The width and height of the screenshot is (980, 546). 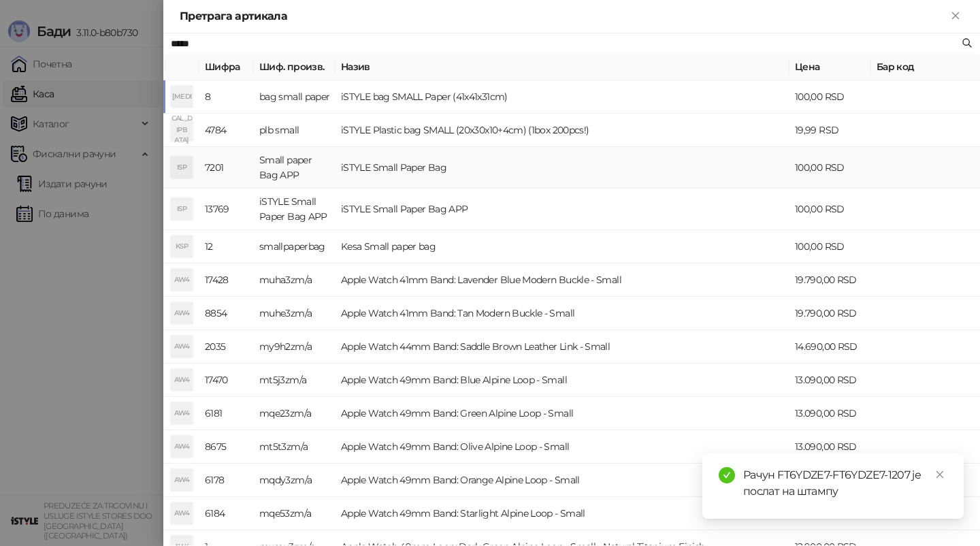 I want to click on td: 8854, so click(x=227, y=314).